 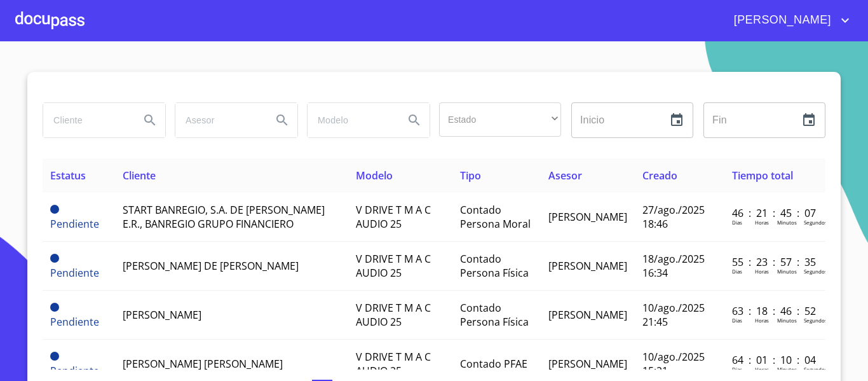 What do you see at coordinates (470, 176) in the screenshot?
I see `span: Tipo` at bounding box center [470, 176].